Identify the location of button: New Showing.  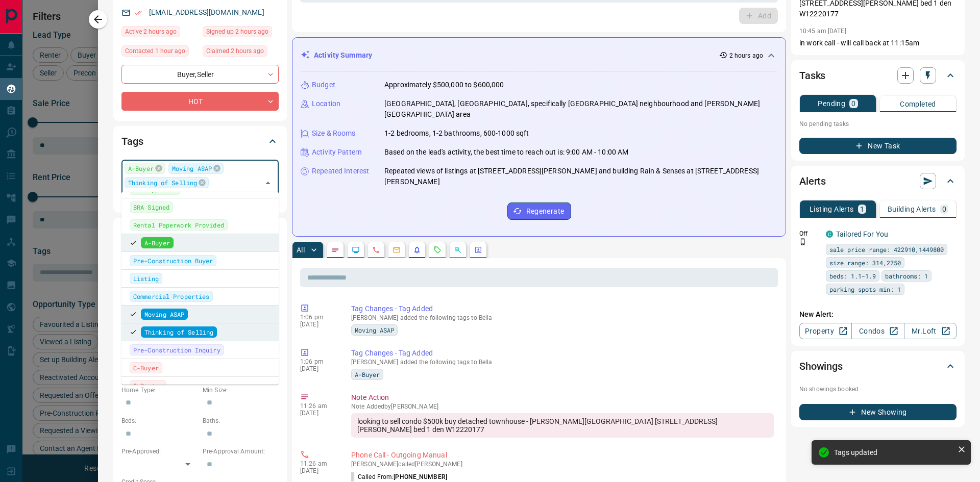
(878, 413).